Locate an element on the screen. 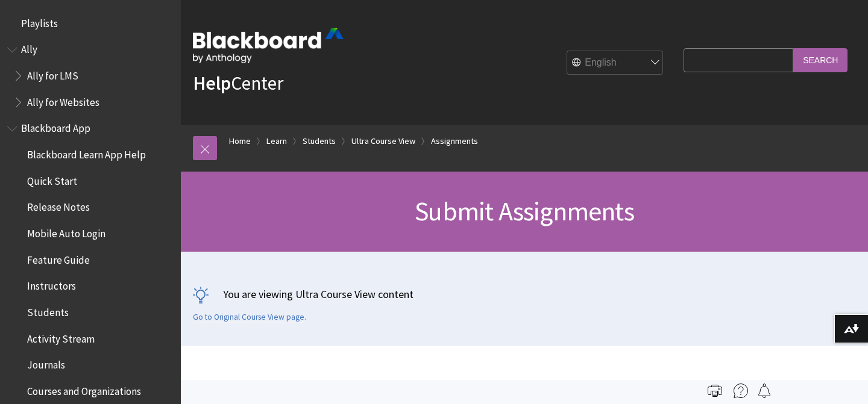 This screenshot has height=404, width=868. nav: Book outline for Playlists is located at coordinates (90, 23).